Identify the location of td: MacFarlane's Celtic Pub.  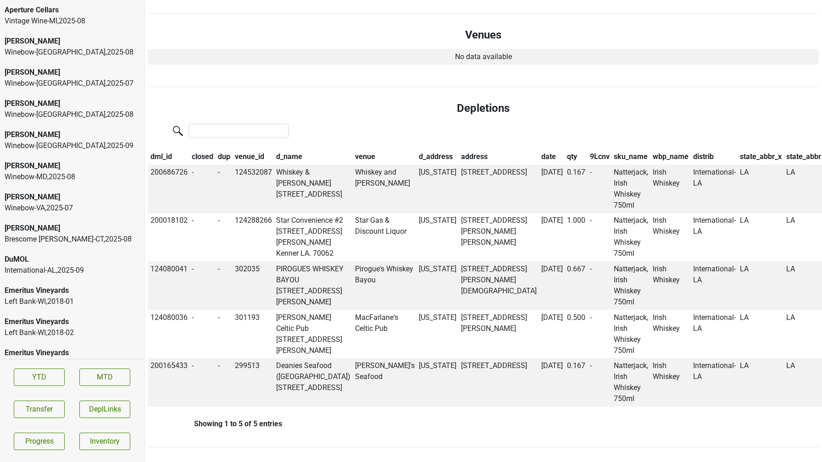
(385, 334).